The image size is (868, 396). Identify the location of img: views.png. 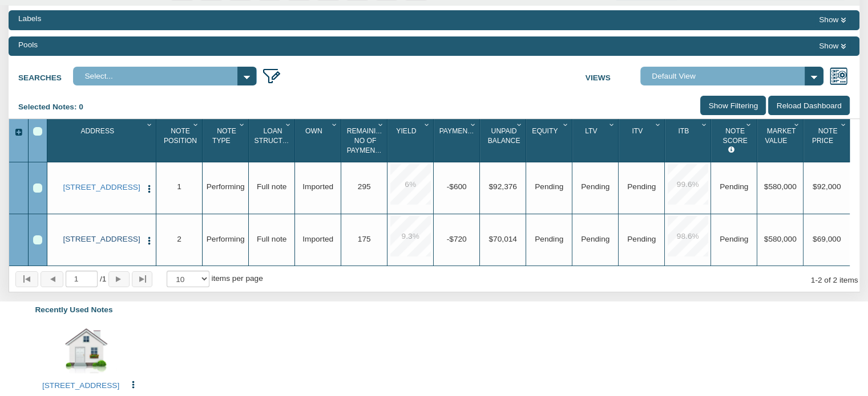
(838, 76).